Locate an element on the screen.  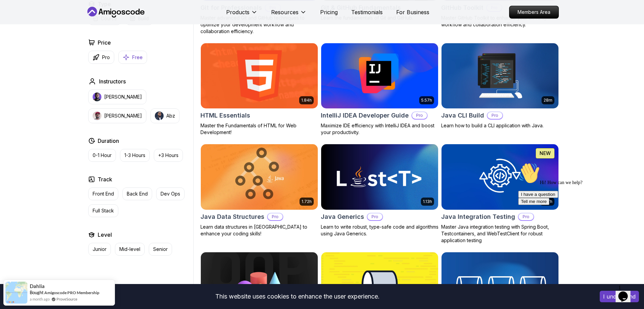
a: Pricing is located at coordinates (329, 12).